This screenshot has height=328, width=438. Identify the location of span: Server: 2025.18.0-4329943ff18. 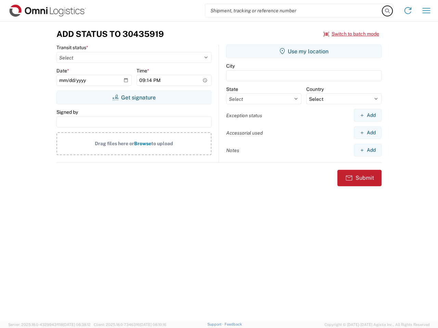
(49, 325).